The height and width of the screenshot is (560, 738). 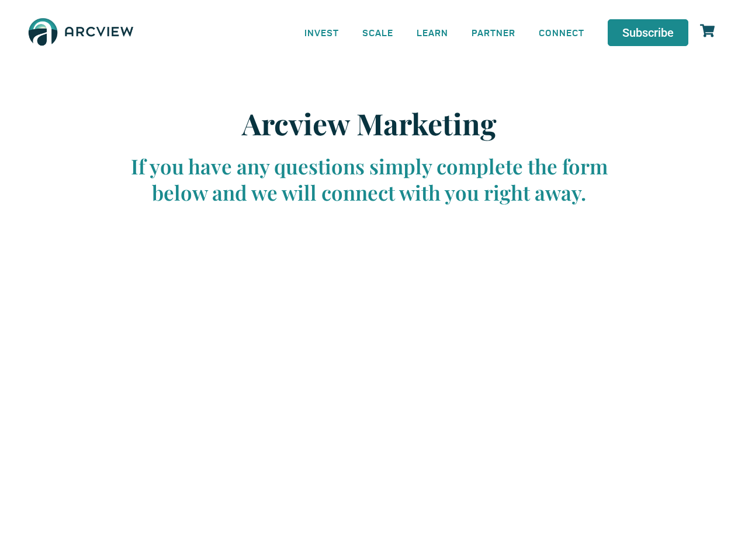 I want to click on img: The Arcview Group, so click(x=81, y=32).